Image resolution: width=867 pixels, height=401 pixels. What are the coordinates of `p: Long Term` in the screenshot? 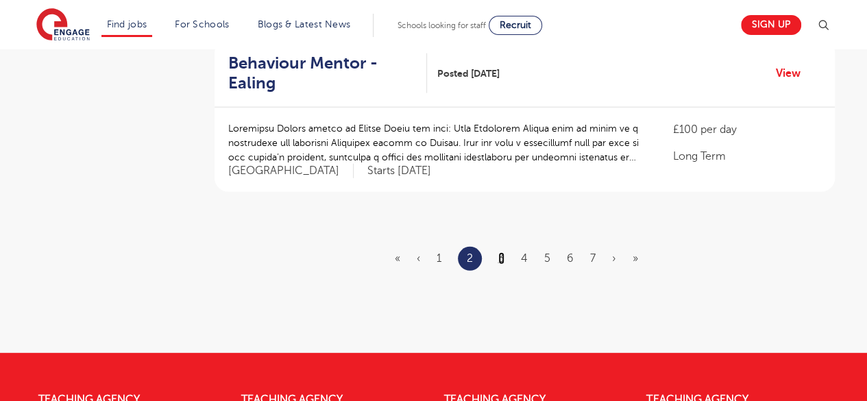 It's located at (747, 156).